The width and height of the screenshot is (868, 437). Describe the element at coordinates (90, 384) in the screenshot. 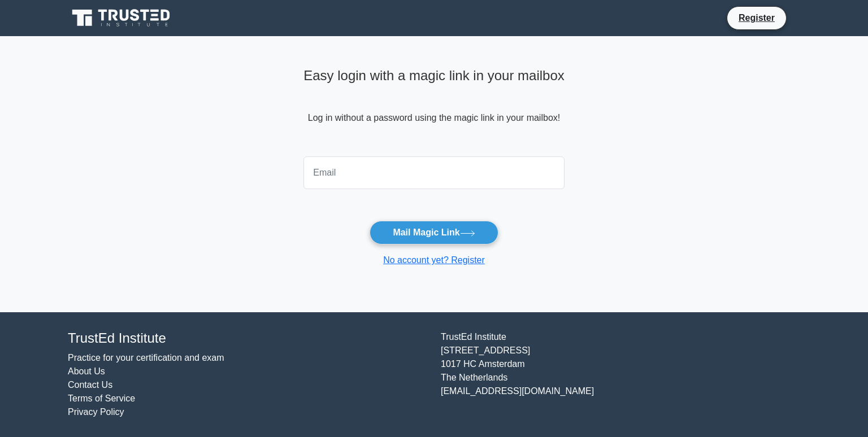

I see `a: Contact Us` at that location.